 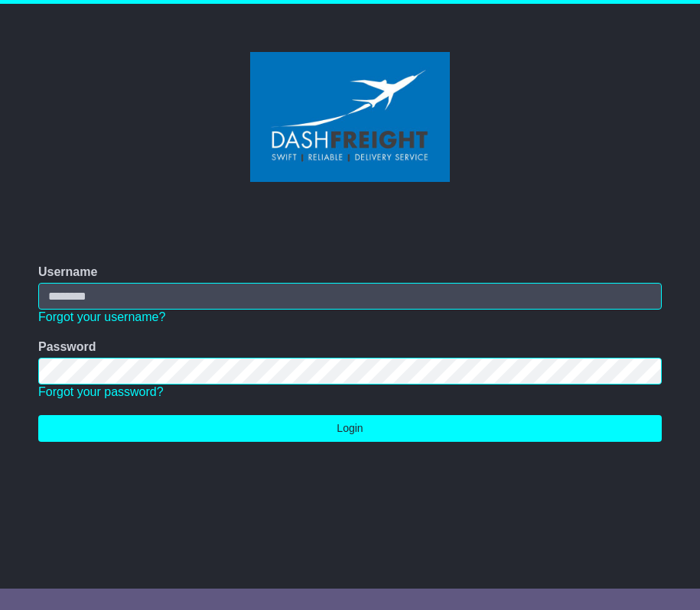 What do you see at coordinates (67, 272) in the screenshot?
I see `label: Username` at bounding box center [67, 272].